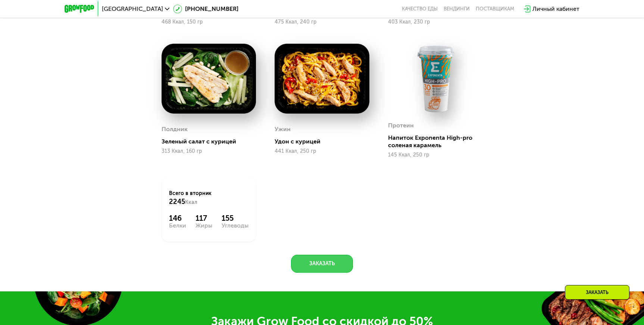 The height and width of the screenshot is (325, 644). I want to click on a: Вендинги, so click(457, 9).